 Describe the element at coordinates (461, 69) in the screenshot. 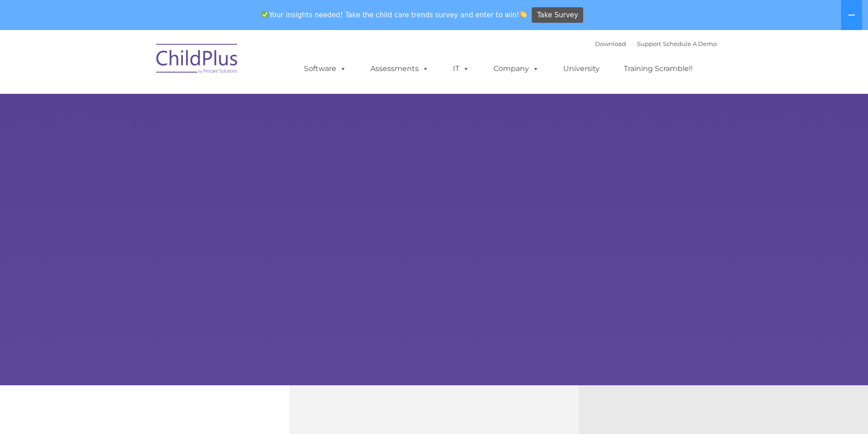

I see `a: IT` at that location.